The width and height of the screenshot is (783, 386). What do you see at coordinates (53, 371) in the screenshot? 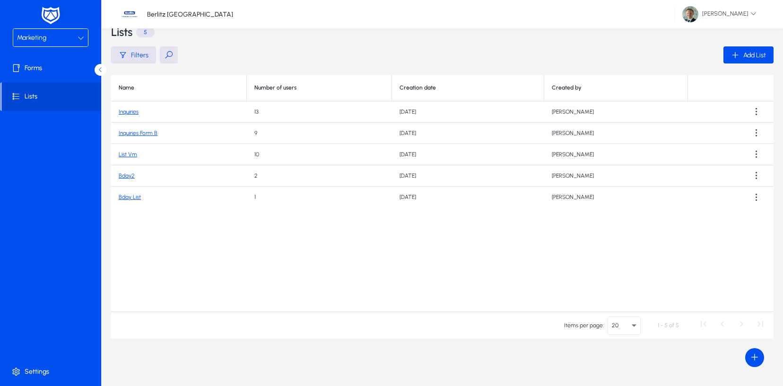
I see `span: Settings` at bounding box center [53, 371].